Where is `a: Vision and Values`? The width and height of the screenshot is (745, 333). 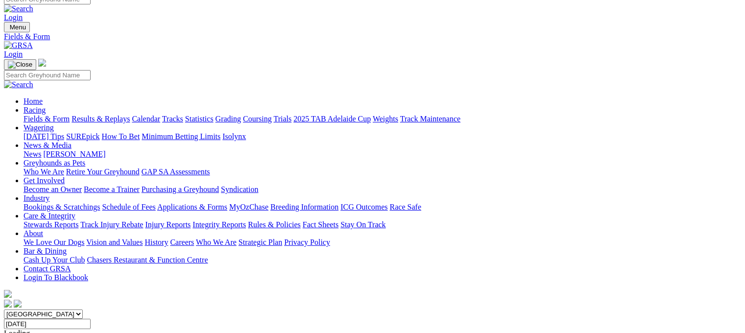 a: Vision and Values is located at coordinates (114, 242).